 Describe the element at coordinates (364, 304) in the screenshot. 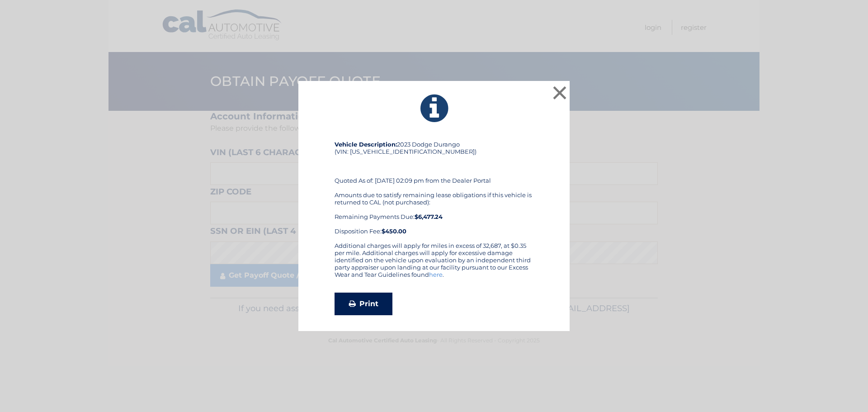

I see `a: Print` at that location.